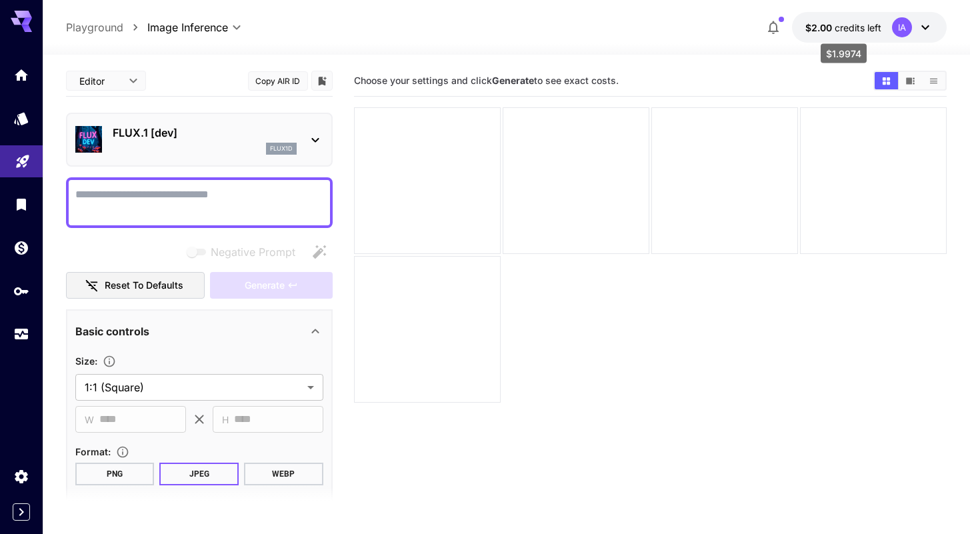 The width and height of the screenshot is (970, 534). Describe the element at coordinates (910, 81) in the screenshot. I see `div: Show media in grid viewShow media in video viewShow media in list view` at that location.